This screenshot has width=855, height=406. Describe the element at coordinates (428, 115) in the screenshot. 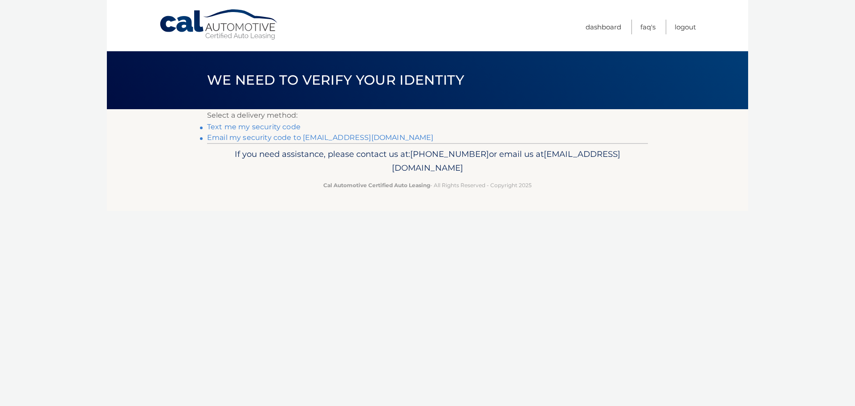

I see `p: Select a delivery method:` at that location.